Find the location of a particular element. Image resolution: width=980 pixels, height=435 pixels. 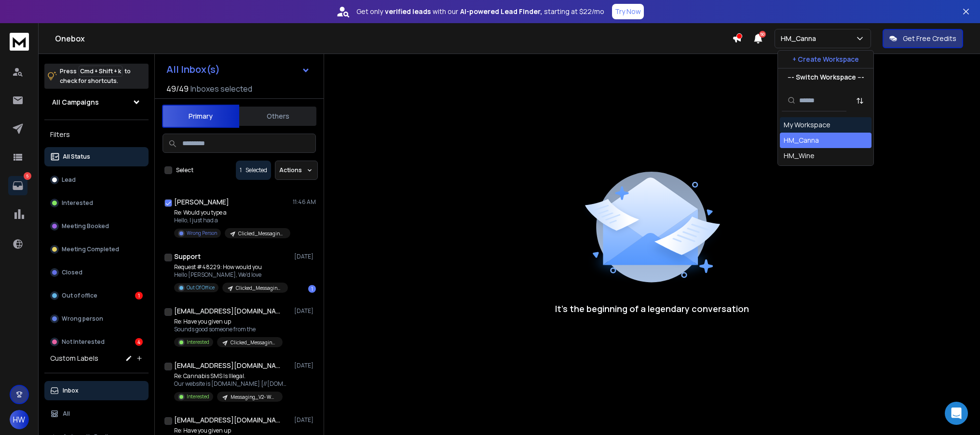

div: HM_Wine is located at coordinates (799, 156).